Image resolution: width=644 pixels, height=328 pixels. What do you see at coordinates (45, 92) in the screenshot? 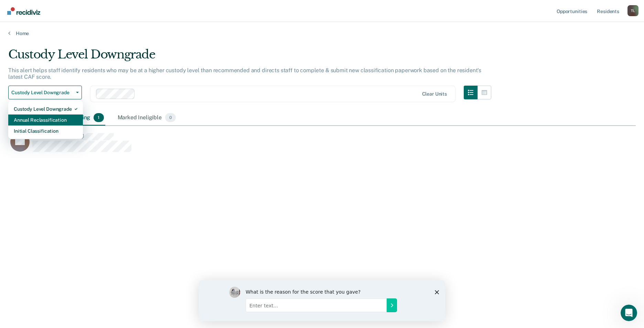
I see `button: Custody Level Downgrade` at bounding box center [45, 92].